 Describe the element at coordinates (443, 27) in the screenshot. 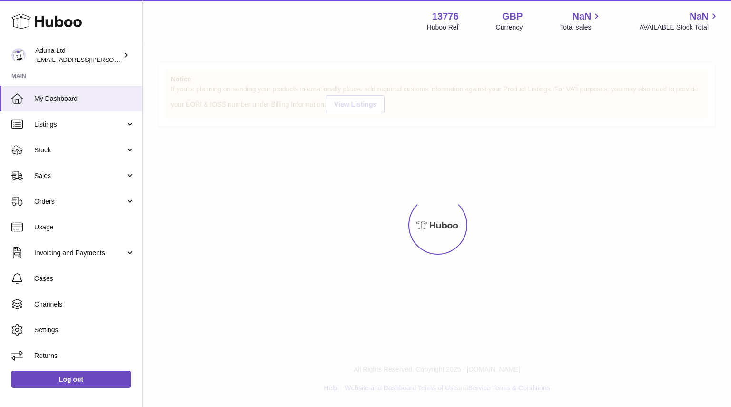

I see `div: Huboo Ref` at that location.